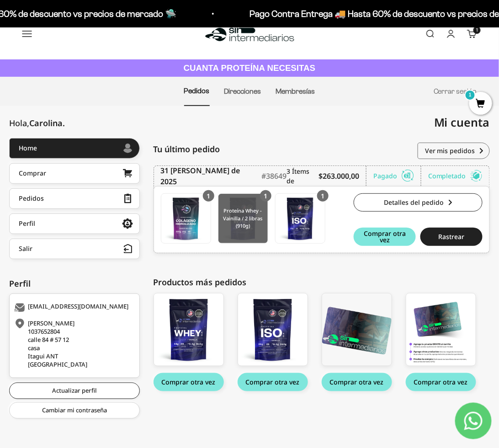 The height and width of the screenshot is (448, 499). I want to click on a: Membresía Anual, so click(357, 329).